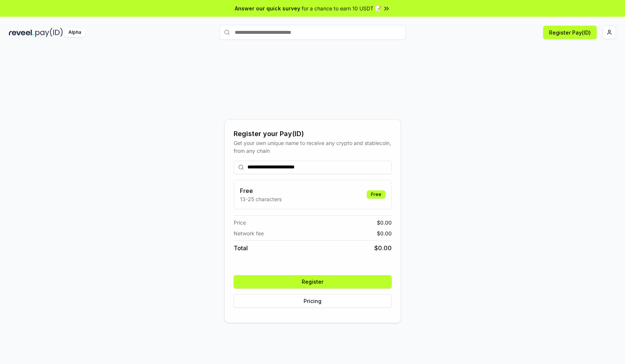  What do you see at coordinates (21, 32) in the screenshot?
I see `img: reveel_dark` at bounding box center [21, 32].